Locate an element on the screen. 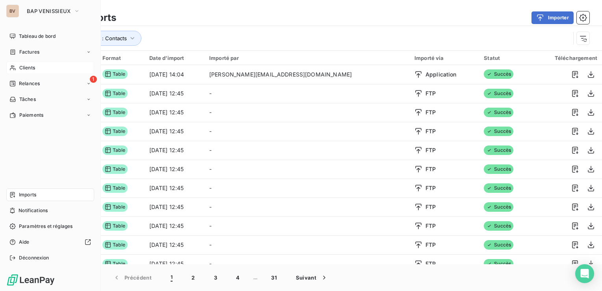 The width and height of the screenshot is (602, 291). span: Tableau de bord is located at coordinates (37, 36).